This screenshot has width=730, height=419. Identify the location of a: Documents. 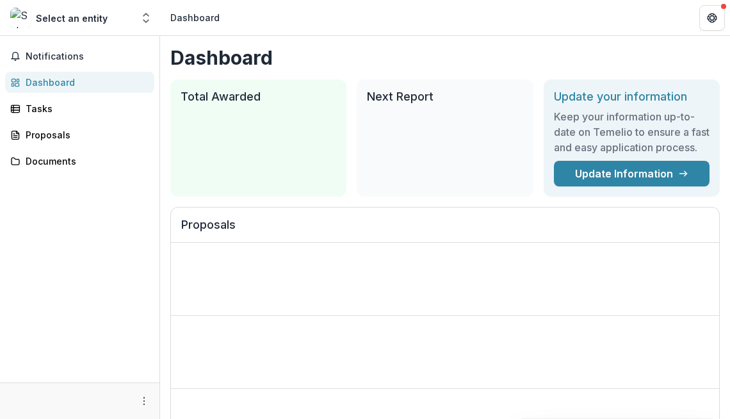
(79, 161).